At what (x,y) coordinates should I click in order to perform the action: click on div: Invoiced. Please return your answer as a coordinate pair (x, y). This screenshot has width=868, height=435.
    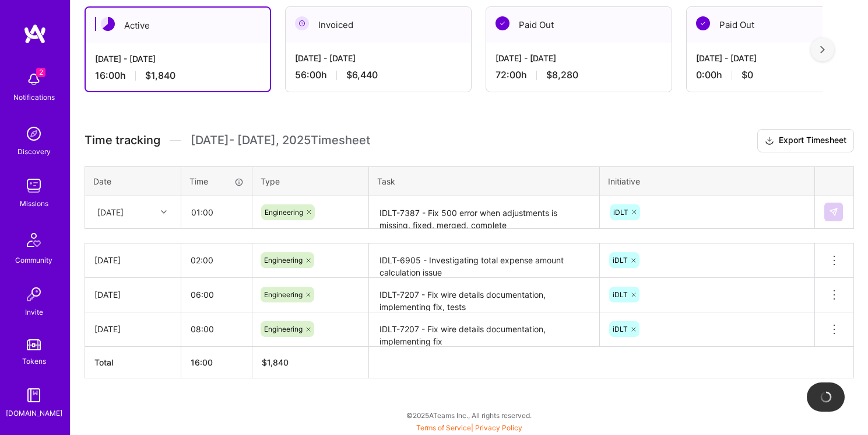
    Looking at the image, I should click on (378, 24).